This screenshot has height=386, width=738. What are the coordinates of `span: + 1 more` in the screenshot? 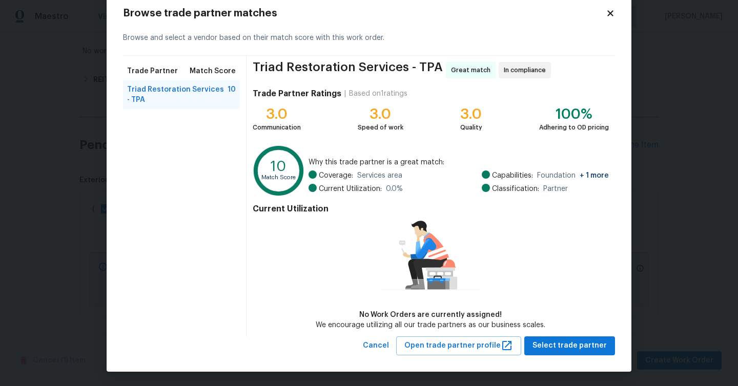 It's located at (594, 176).